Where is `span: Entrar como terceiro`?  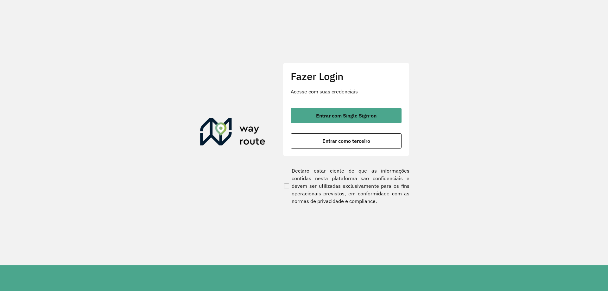
span: Entrar como terceiro is located at coordinates (346, 141).